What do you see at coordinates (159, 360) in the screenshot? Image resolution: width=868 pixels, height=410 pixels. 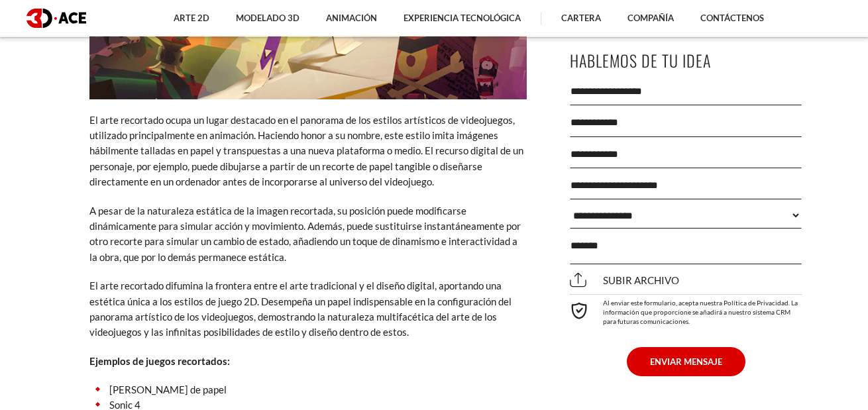 I see `font: Ejemplos de juegos recortados:` at bounding box center [159, 360].